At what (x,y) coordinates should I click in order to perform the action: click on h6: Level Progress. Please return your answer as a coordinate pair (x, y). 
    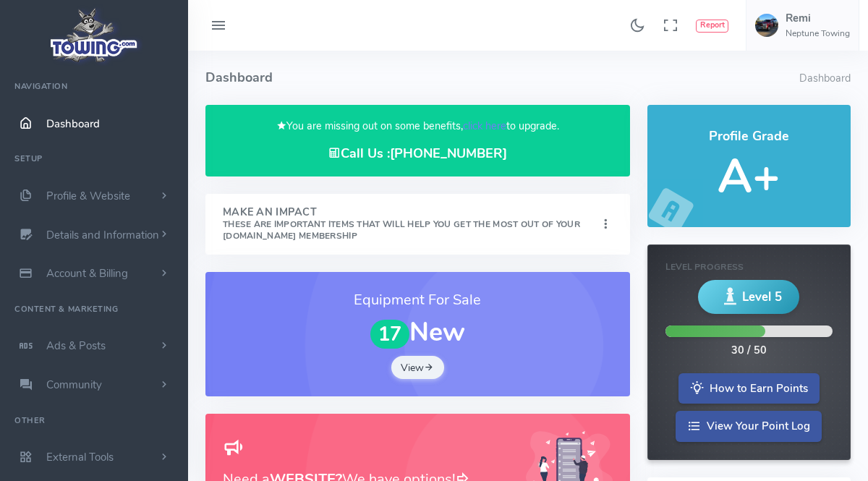
    Looking at the image, I should click on (749, 267).